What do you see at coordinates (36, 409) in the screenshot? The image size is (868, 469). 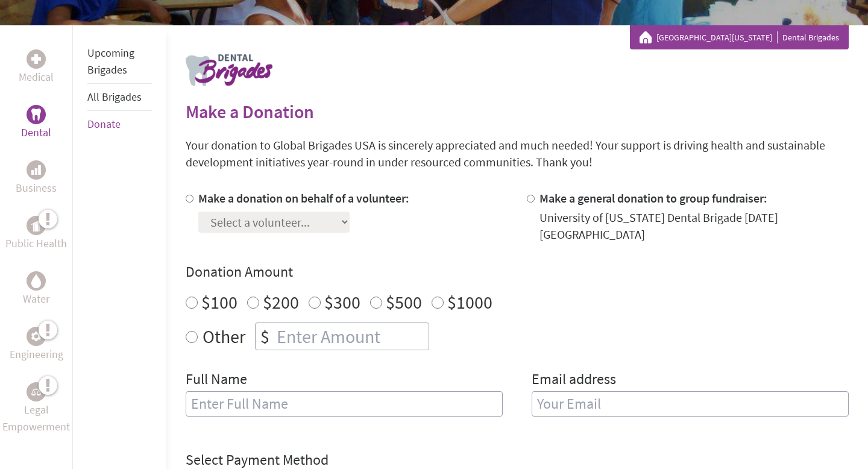 I see `a: Legal EmpowermentLegal Empowerment` at bounding box center [36, 409].